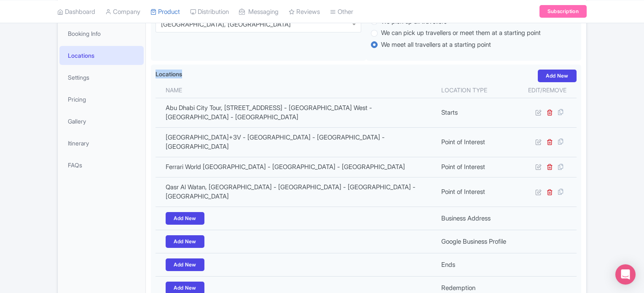  What do you see at coordinates (477, 112) in the screenshot?
I see `td: Starts` at bounding box center [477, 112].